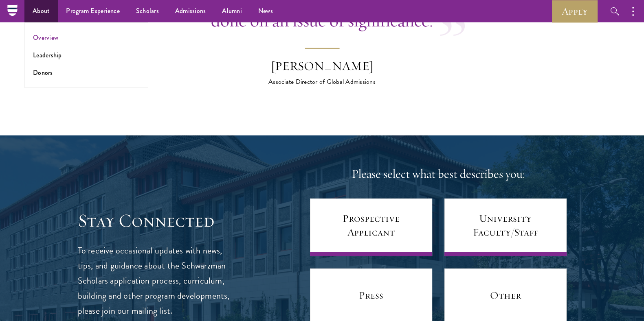  Describe the element at coordinates (371, 227) in the screenshot. I see `a: Prospective Applicant` at that location.